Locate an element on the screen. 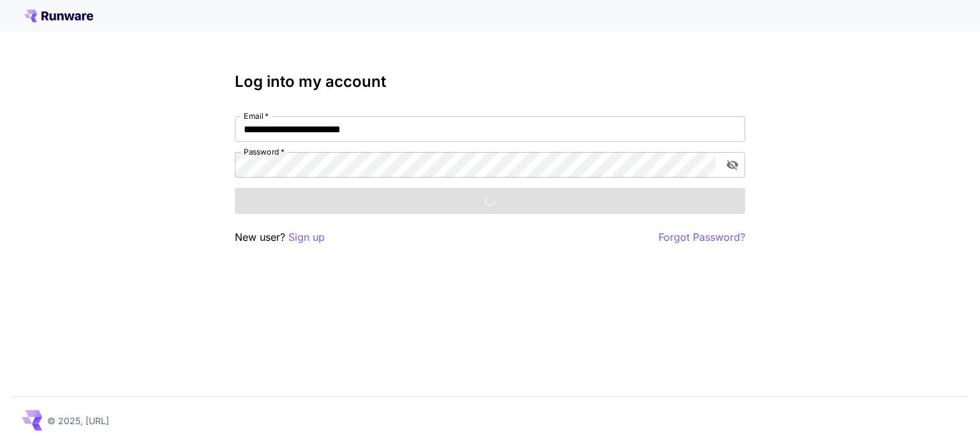 This screenshot has height=444, width=980. button: Forgot Password? is located at coordinates (702, 237).